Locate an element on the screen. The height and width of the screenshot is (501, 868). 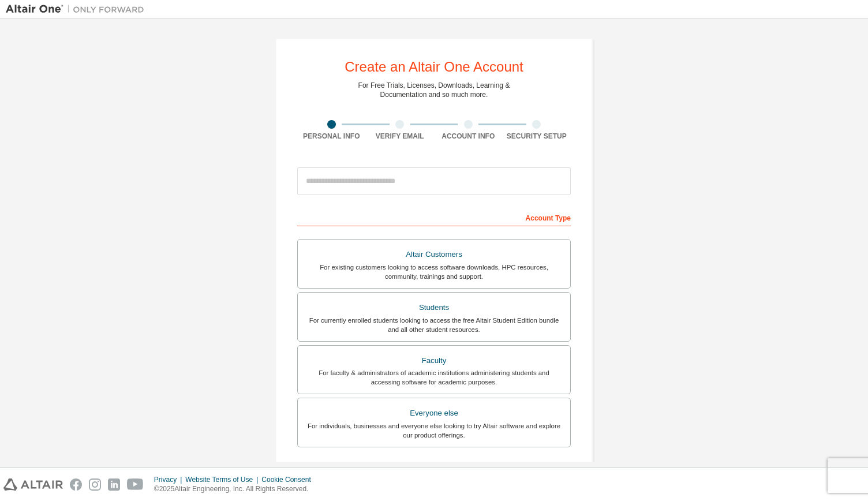
div: Account Info is located at coordinates (468, 137).